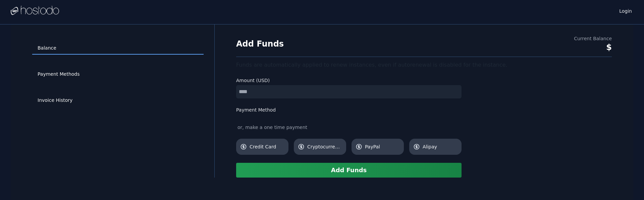 This screenshot has height=200, width=644. I want to click on span: Cryptocurrency, so click(325, 147).